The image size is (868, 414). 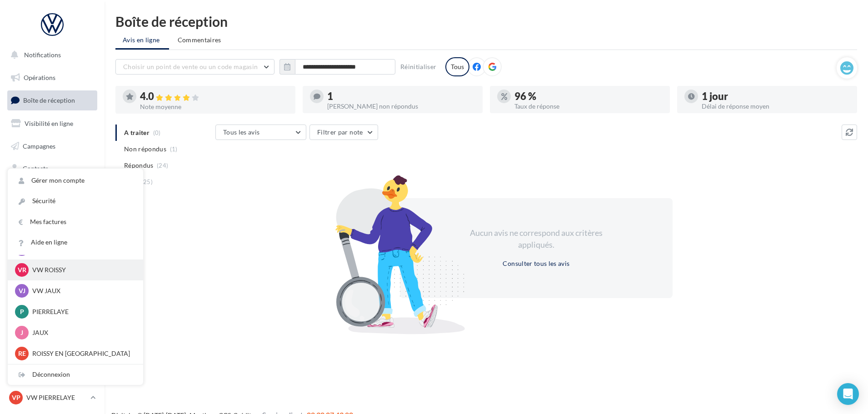 What do you see at coordinates (52, 240) in the screenshot?
I see `a: PLV et print personnalisable` at bounding box center [52, 240].